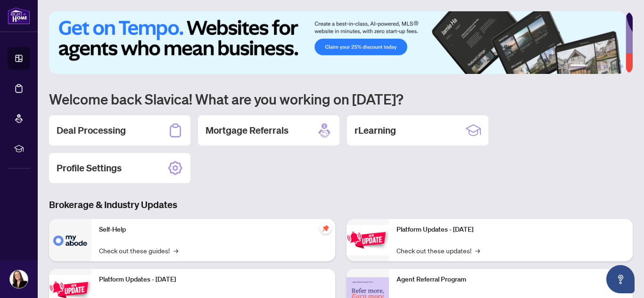 The width and height of the screenshot is (644, 298). I want to click on button: 3, so click(599, 67).